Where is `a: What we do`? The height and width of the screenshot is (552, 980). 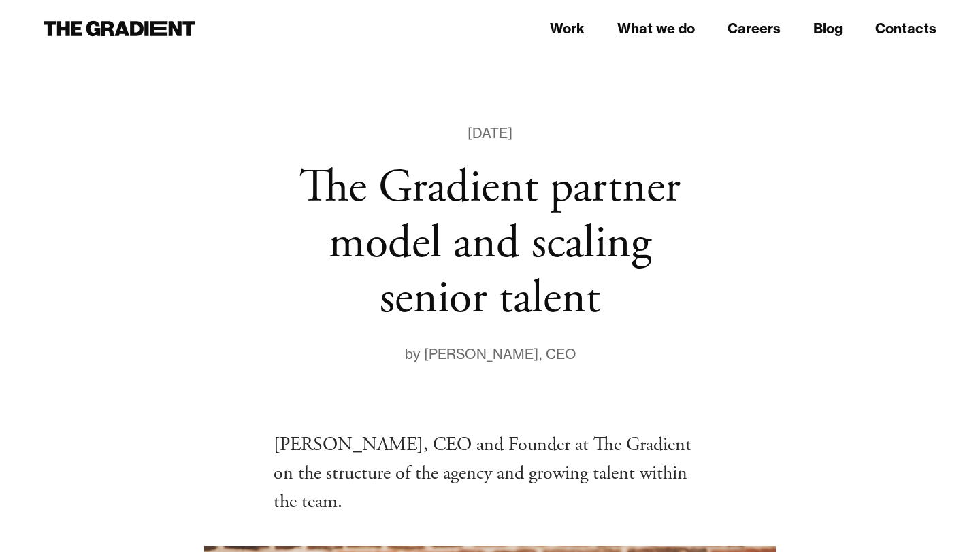 a: What we do is located at coordinates (655, 28).